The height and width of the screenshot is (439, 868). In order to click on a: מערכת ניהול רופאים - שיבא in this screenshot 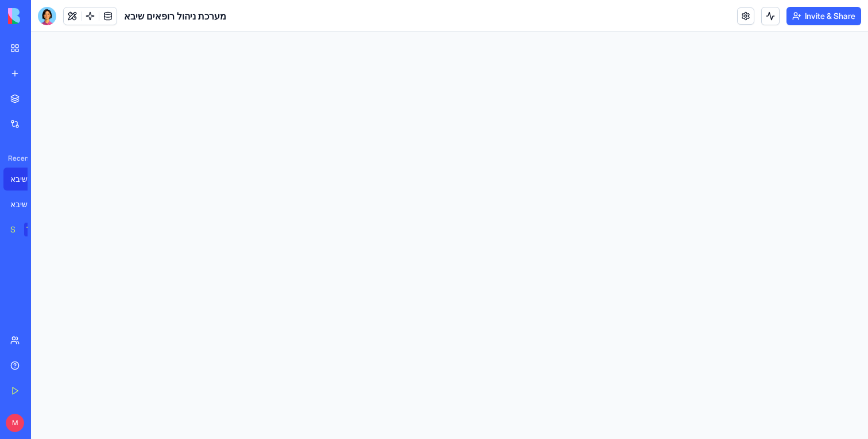, I will do `click(26, 204)`.